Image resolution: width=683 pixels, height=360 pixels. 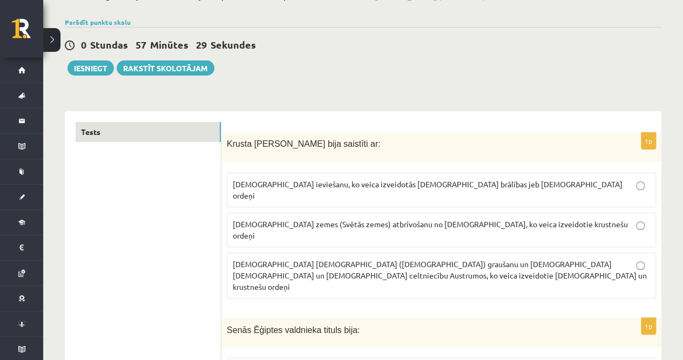 What do you see at coordinates (148, 132) in the screenshot?
I see `a: Tests` at bounding box center [148, 132].